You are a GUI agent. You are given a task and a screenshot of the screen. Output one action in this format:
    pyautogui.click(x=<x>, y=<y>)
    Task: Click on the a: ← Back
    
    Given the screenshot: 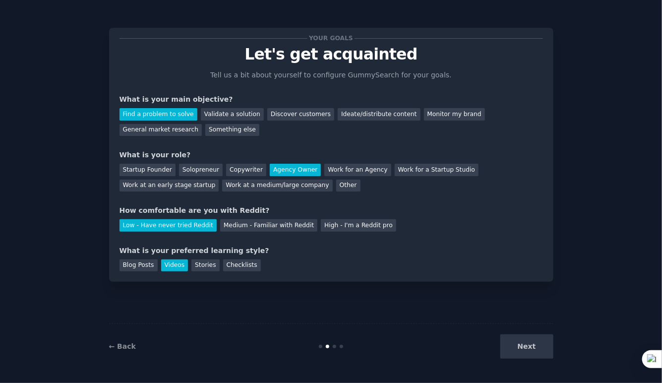 What is the action you would take?
    pyautogui.click(x=122, y=346)
    